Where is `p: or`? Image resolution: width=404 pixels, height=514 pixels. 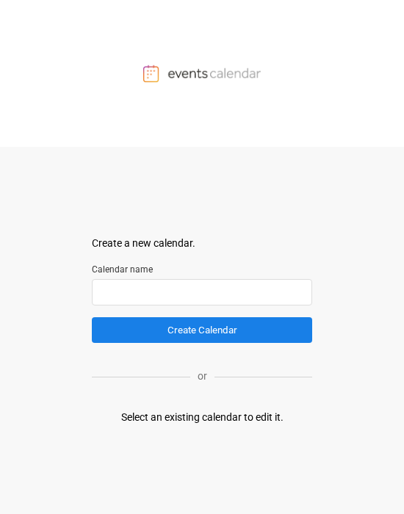
p: or is located at coordinates (202, 376).